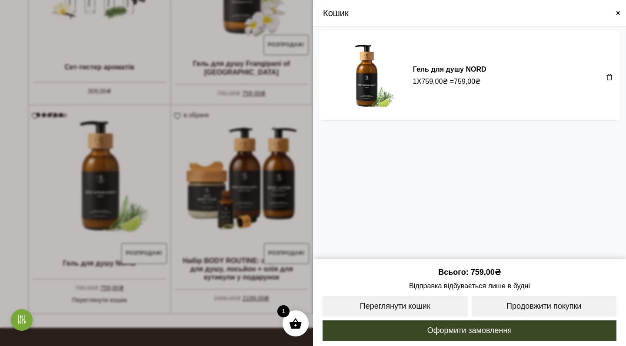 The width and height of the screenshot is (626, 346). What do you see at coordinates (454, 273) in the screenshot?
I see `span: Всього` at bounding box center [454, 273].